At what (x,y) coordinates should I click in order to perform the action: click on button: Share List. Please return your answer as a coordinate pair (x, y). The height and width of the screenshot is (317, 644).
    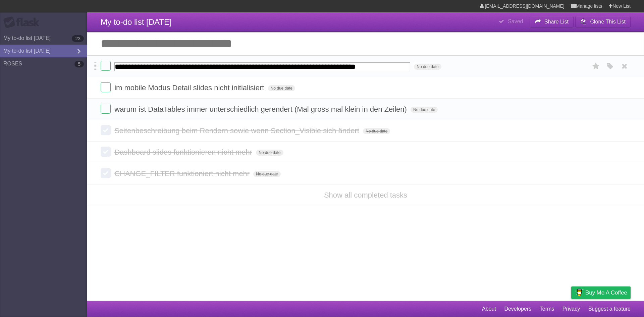
    Looking at the image, I should click on (552, 22).